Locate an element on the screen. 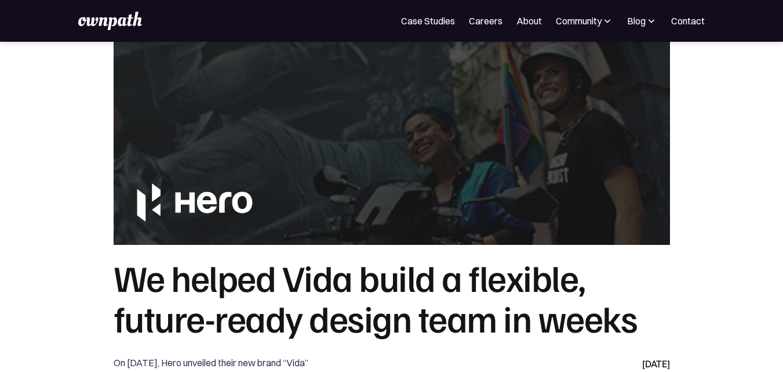  h1: We helped Vida build a flexible, future-ready design team in weeks is located at coordinates (392, 297).